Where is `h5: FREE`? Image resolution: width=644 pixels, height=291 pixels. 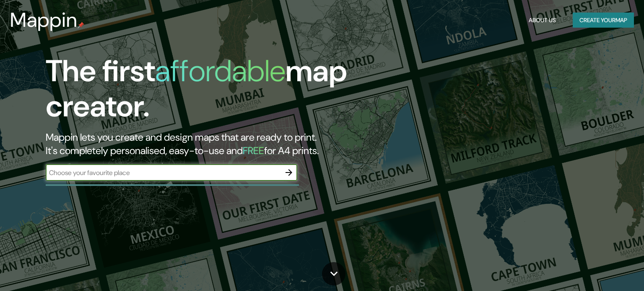 h5: FREE is located at coordinates (253, 150).